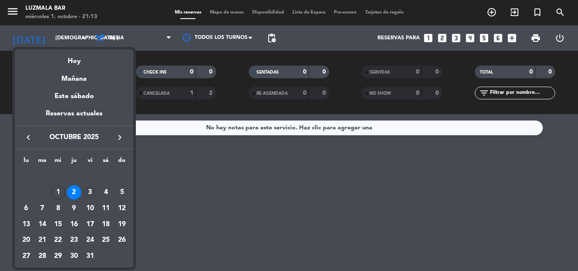 The height and width of the screenshot is (271, 578). I want to click on td: 18 de octubre de 2025, so click(106, 225).